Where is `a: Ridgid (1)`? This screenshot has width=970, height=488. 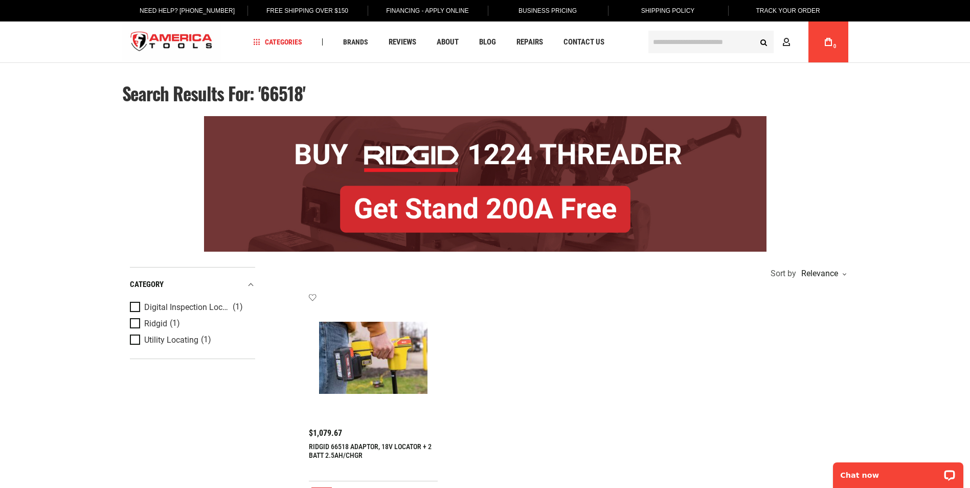
a: Ridgid (1) is located at coordinates (191, 324).